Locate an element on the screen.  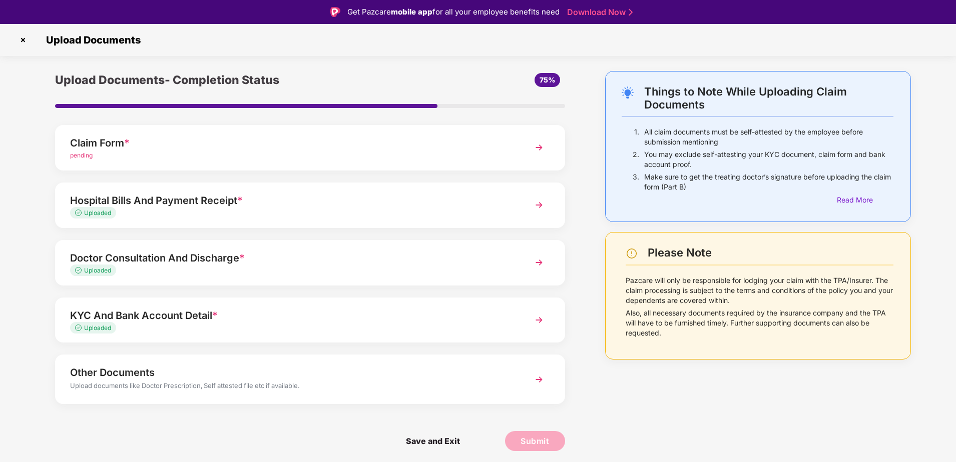
div: Claim Form is located at coordinates (290, 143).